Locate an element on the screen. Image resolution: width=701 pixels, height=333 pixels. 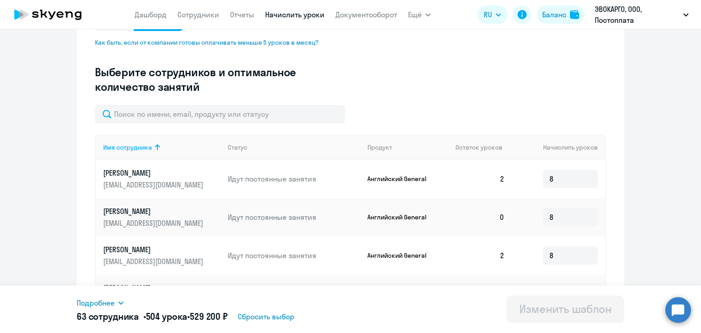
button: RU is located at coordinates (493, 15).